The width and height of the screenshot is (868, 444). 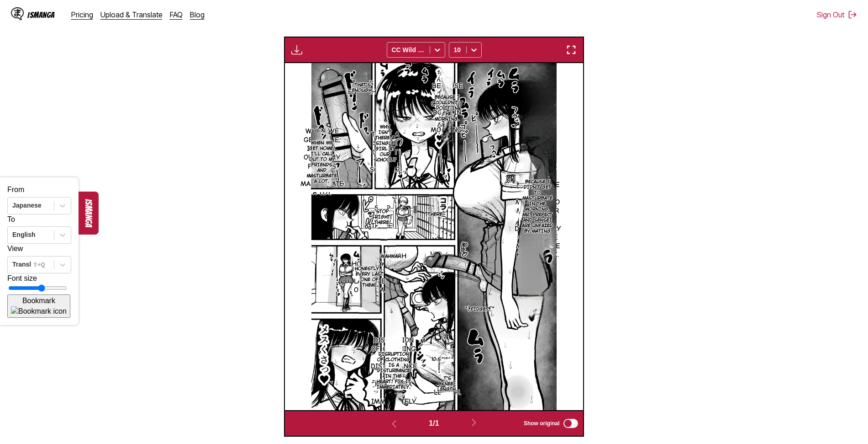 What do you see at coordinates (176, 14) in the screenshot?
I see `a: FAQ` at bounding box center [176, 14].